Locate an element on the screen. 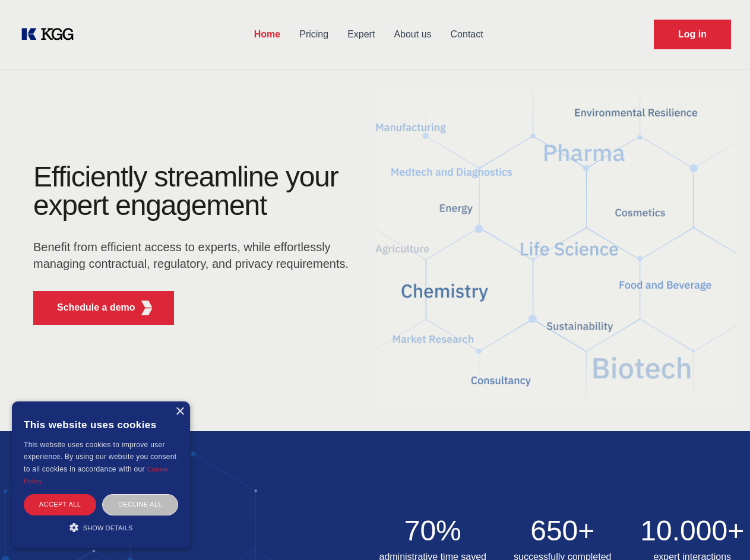  h2: 70% is located at coordinates (433, 531).